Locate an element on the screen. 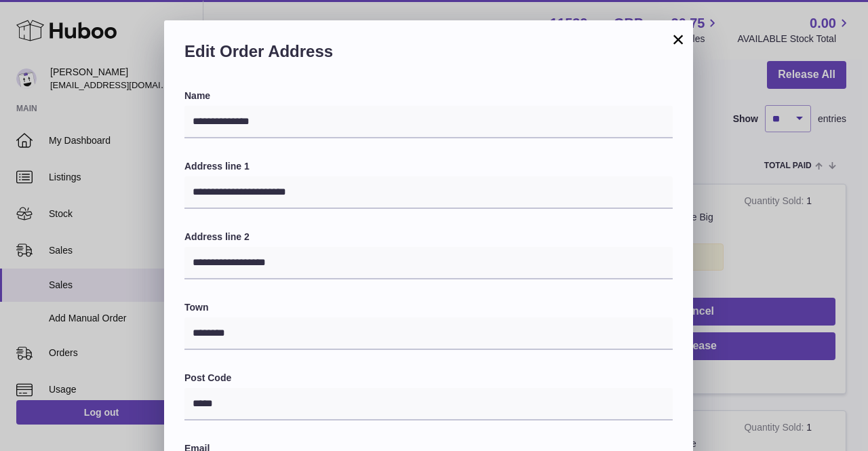 This screenshot has height=451, width=868. label: Name is located at coordinates (428, 96).